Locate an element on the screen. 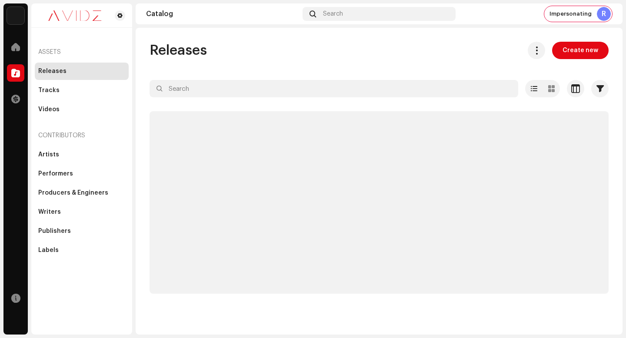 This screenshot has height=338, width=626. span: Search is located at coordinates (333, 14).